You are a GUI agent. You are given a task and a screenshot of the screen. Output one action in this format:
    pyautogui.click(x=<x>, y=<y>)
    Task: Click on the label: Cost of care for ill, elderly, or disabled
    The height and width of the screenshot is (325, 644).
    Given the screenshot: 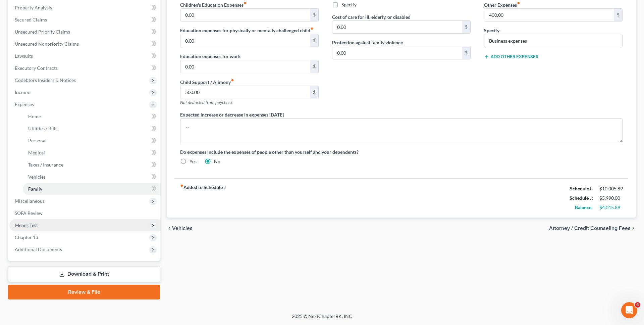 What is the action you would take?
    pyautogui.click(x=371, y=17)
    